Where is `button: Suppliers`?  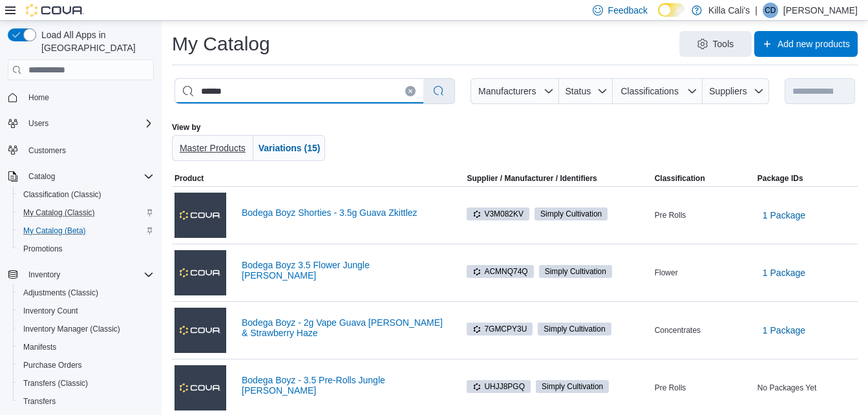
button: Suppliers is located at coordinates (736, 91).